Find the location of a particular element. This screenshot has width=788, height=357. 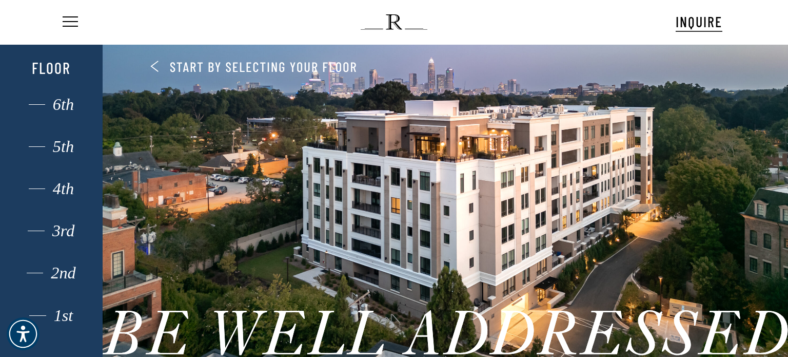

div: 4th is located at coordinates (51, 188).